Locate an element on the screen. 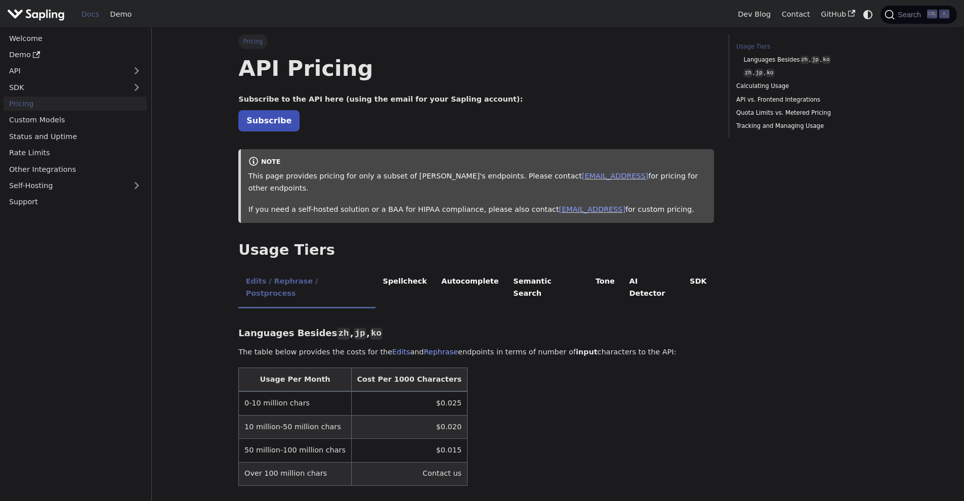  span: Pricing is located at coordinates (252, 41).